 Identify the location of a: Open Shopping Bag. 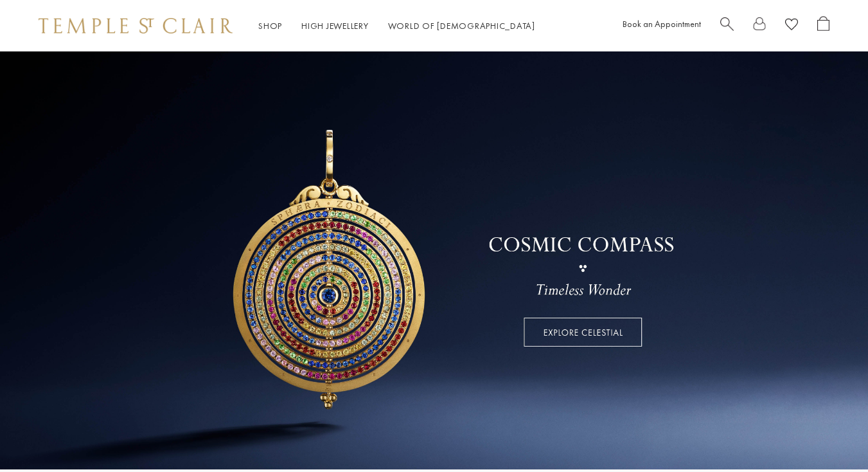
(823, 26).